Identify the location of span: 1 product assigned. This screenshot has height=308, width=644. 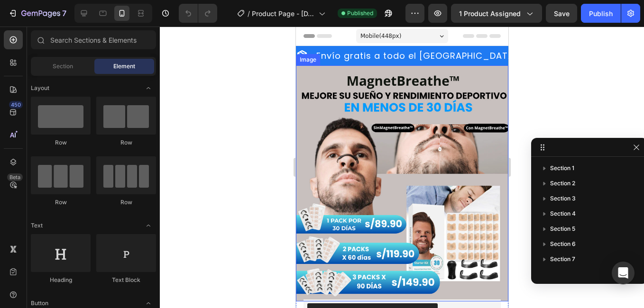
(490, 13).